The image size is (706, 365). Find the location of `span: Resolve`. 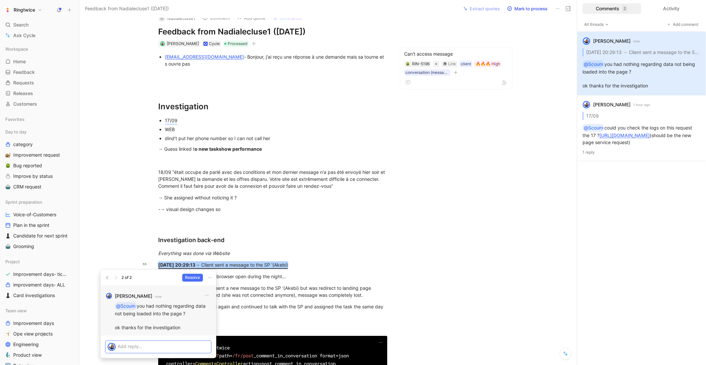

span: Resolve is located at coordinates (192, 277).